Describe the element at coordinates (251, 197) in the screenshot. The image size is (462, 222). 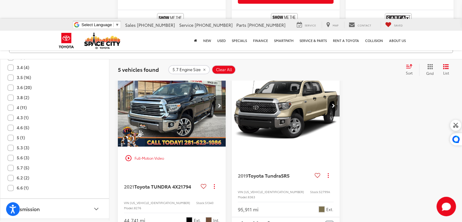
I see `span: 8363` at that location.